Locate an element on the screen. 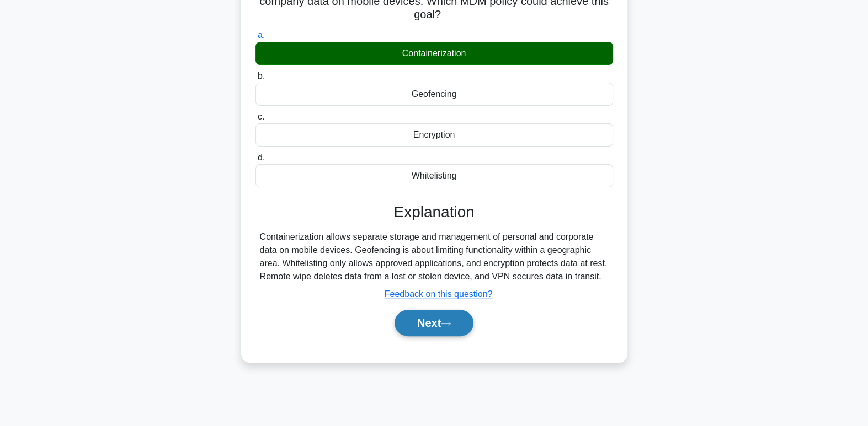  button: Next is located at coordinates (434, 323).